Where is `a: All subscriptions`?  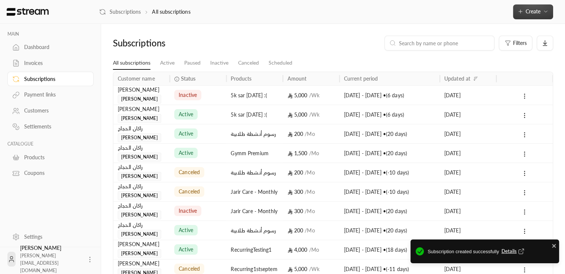 a: All subscriptions is located at coordinates (131, 63).